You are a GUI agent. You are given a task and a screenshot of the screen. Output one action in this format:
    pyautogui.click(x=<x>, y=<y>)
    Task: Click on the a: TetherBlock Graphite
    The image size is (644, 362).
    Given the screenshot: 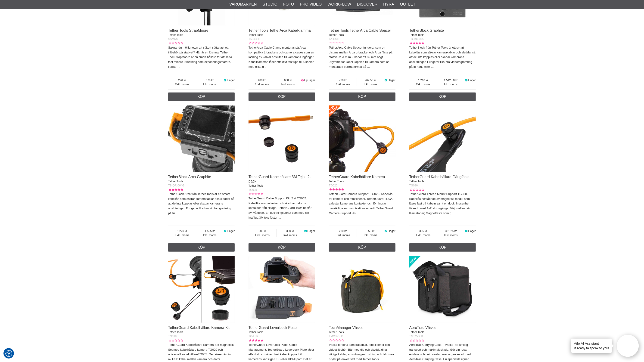 What is the action you would take?
    pyautogui.click(x=427, y=30)
    